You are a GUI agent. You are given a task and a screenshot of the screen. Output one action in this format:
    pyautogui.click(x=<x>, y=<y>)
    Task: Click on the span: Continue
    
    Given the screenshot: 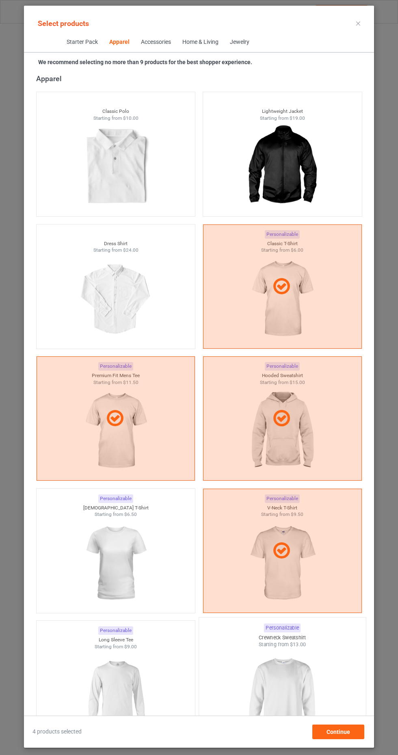 What is the action you would take?
    pyautogui.click(x=338, y=732)
    